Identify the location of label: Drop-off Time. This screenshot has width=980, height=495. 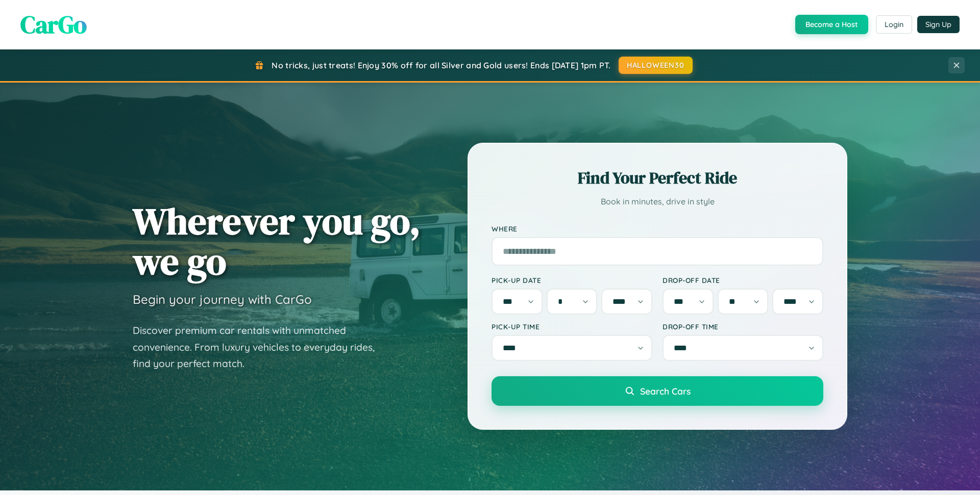
(742, 327).